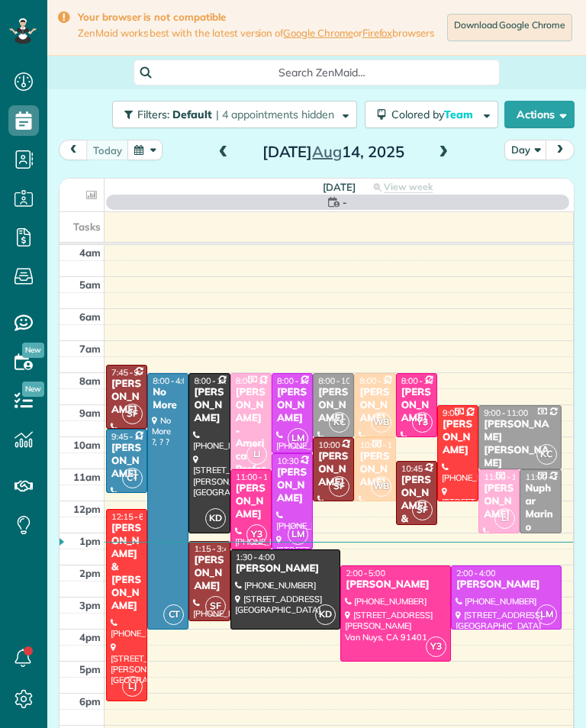 The width and height of the screenshot is (586, 728). Describe the element at coordinates (234, 115) in the screenshot. I see `button: Filters: Default | 4 appointments hidden` at that location.